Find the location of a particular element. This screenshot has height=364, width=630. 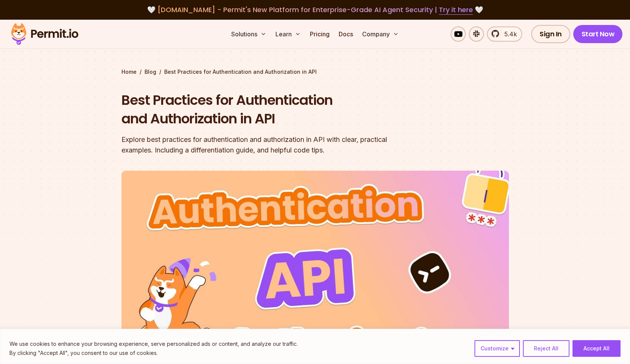

div: Explore best practices for authentication and authorization in API with clear, practical examples... is located at coordinates (267, 145).